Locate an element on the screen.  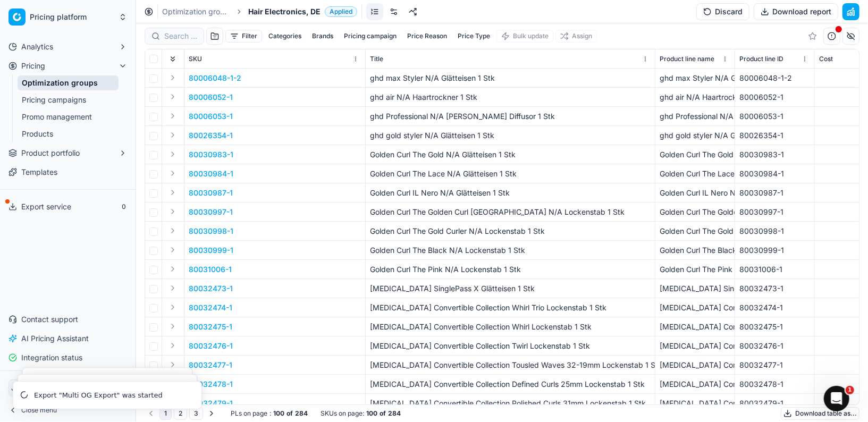
strong: of is located at coordinates (290, 414).